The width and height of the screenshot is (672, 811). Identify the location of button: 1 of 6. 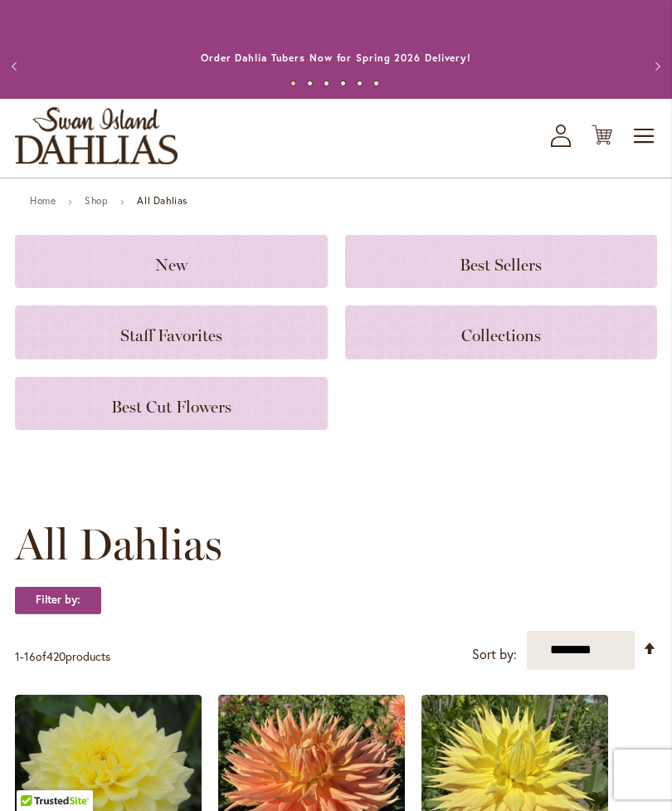
(293, 83).